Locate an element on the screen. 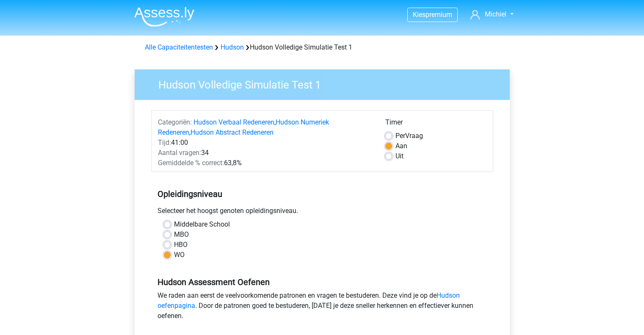 Image resolution: width=644 pixels, height=335 pixels. div: Selecteer het hoogst genoten opleidingsniveau. is located at coordinates (322, 213).